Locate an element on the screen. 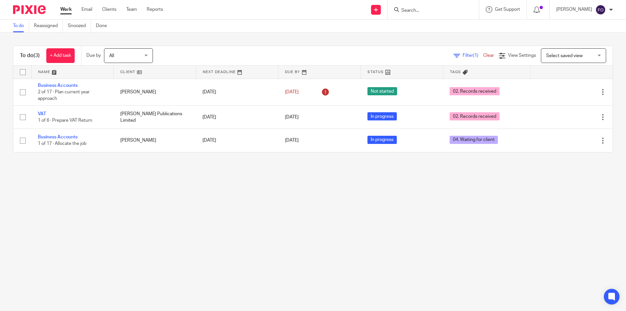 The height and width of the screenshot is (311, 626). a: Done is located at coordinates (104, 26).